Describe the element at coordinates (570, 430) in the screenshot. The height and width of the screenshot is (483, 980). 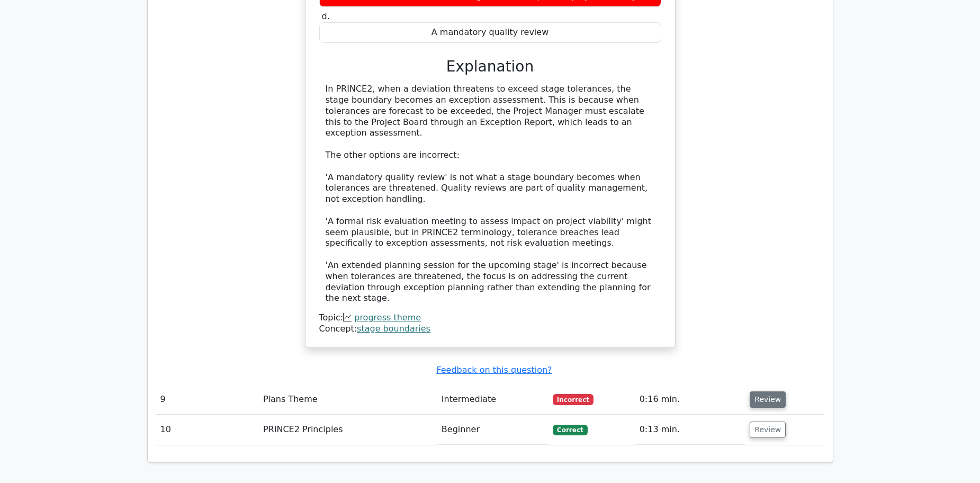
I see `span: Correct` at that location.